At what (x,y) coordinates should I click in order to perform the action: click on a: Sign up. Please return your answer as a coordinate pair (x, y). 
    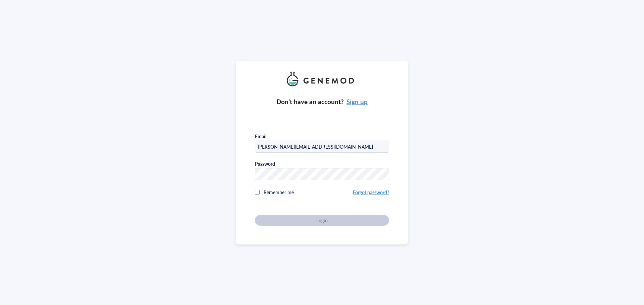
    Looking at the image, I should click on (357, 102).